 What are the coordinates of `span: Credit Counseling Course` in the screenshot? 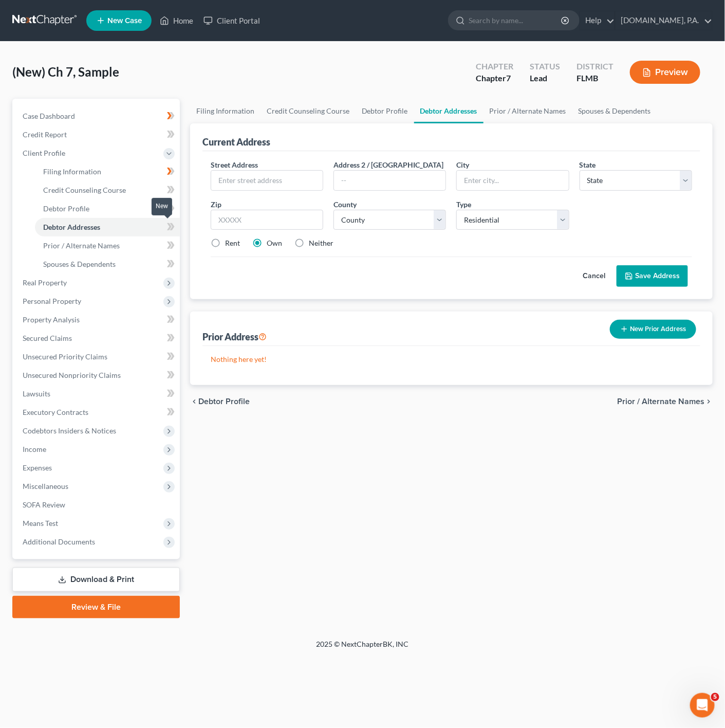 It's located at (84, 189).